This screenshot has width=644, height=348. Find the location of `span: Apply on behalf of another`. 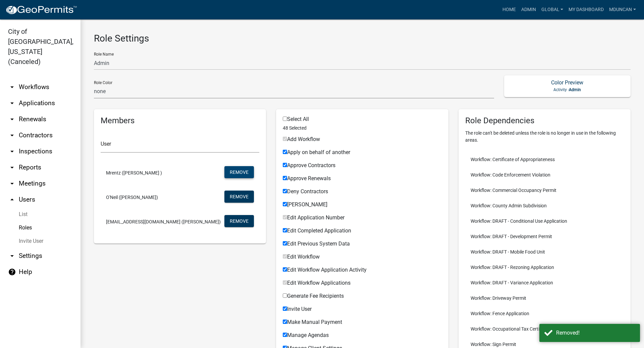

span: Apply on behalf of another is located at coordinates (319, 152).